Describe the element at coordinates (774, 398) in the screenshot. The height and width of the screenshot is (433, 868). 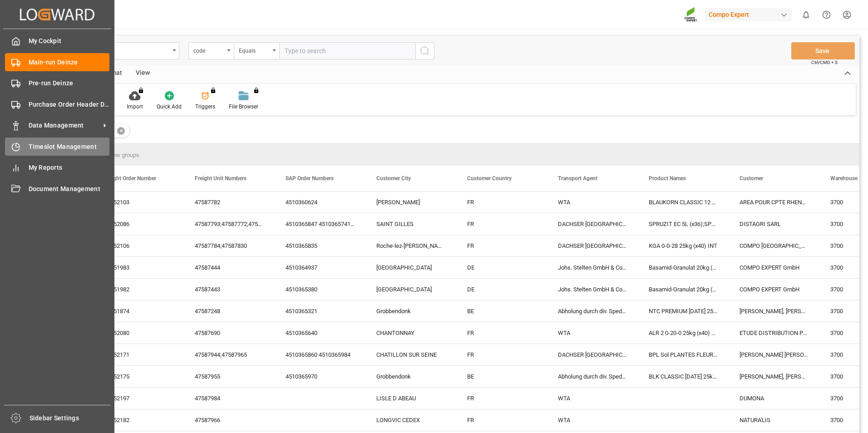
I see `div: DUMONA` at that location.